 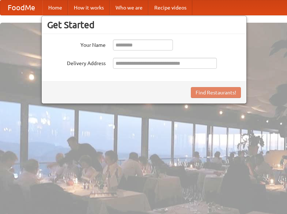 What do you see at coordinates (89, 8) in the screenshot?
I see `a: How it works` at bounding box center [89, 8].